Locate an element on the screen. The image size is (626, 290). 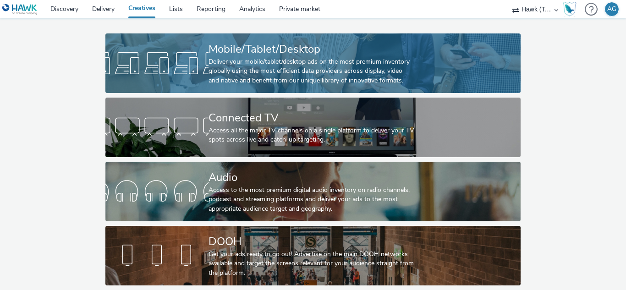
div: Access all the major TV channels on a single platform to deliver your TV spots across live and ca... is located at coordinates (311, 135).